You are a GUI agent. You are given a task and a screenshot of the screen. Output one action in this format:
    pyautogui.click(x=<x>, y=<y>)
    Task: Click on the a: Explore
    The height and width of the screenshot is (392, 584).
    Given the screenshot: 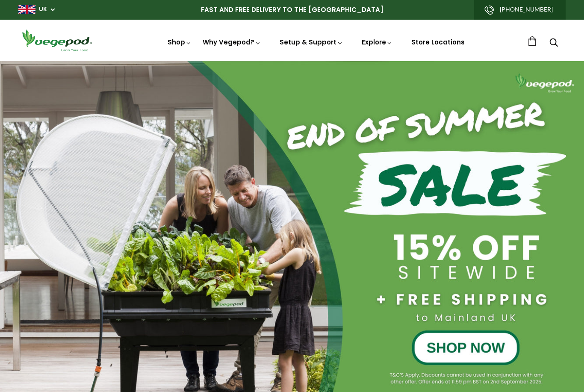 What is the action you would take?
    pyautogui.click(x=377, y=42)
    